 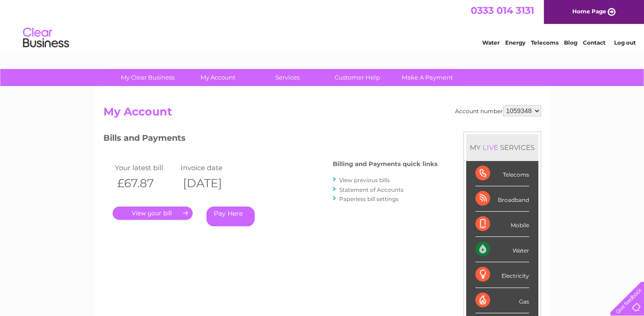 I want to click on a: Services, so click(x=287, y=77).